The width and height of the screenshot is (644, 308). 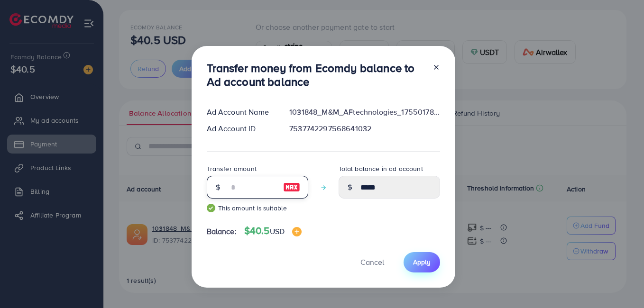 What do you see at coordinates (372, 262) in the screenshot?
I see `button: Cancel` at bounding box center [372, 262].